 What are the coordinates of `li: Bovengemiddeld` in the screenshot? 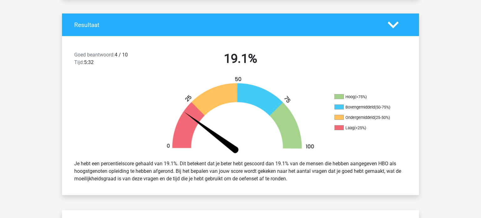 It's located at (366, 107).